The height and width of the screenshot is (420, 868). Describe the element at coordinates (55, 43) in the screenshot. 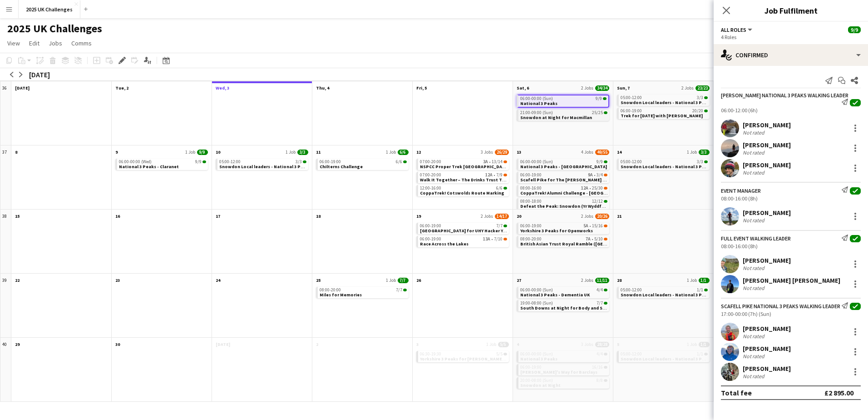

I see `a: Jobs` at that location.